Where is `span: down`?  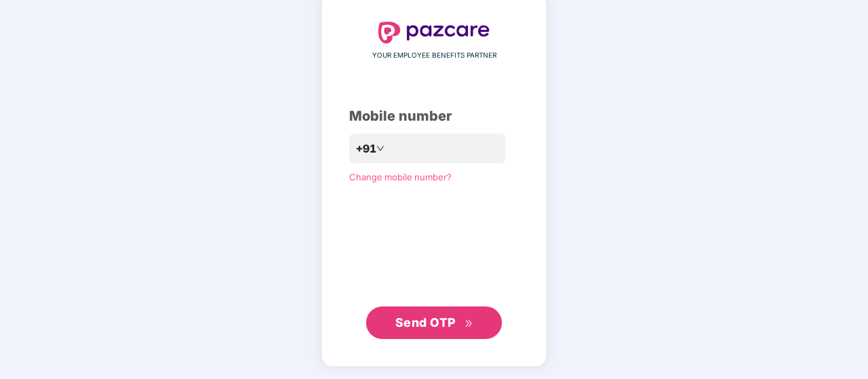 span: down is located at coordinates (380, 149).